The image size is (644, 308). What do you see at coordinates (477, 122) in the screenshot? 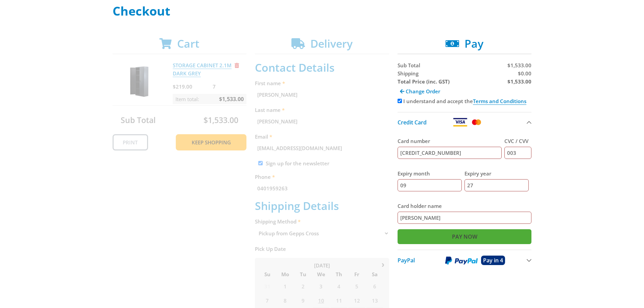
I see `img: Mastercard` at bounding box center [477, 122].